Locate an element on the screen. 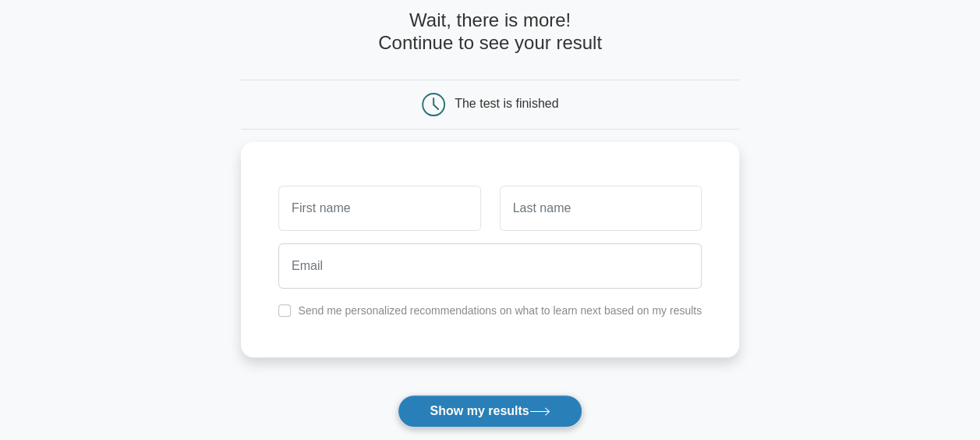 This screenshot has height=440, width=980. label: Send me personalized recommendations on what to learn next based on my results is located at coordinates (500, 310).